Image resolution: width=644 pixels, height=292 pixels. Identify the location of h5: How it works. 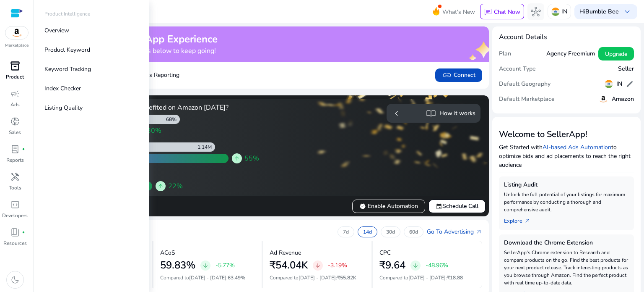
(458, 114).